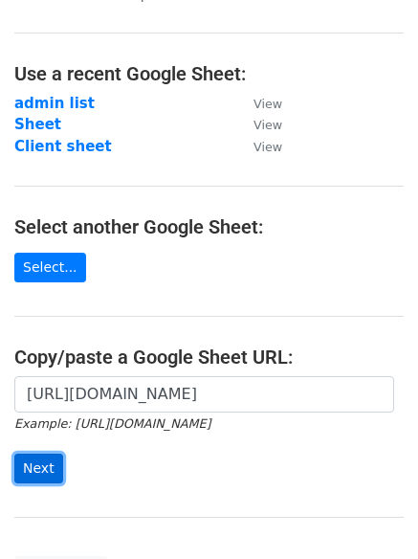 The height and width of the screenshot is (559, 418). I want to click on h4: Select another Google Sheet:, so click(209, 227).